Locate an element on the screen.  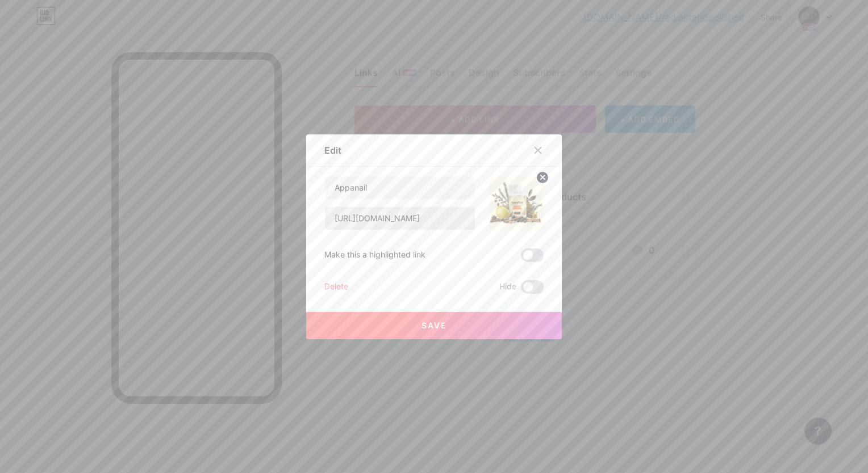
button: Save is located at coordinates (434, 326).